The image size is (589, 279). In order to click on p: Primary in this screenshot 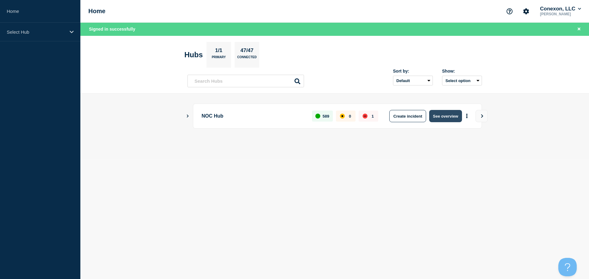, I will do `click(219, 59)`.